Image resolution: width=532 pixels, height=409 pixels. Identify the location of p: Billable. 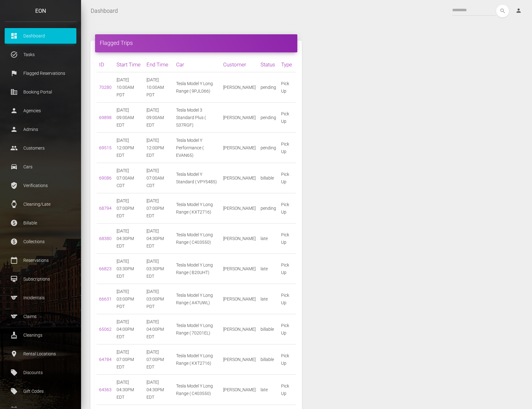
(41, 223).